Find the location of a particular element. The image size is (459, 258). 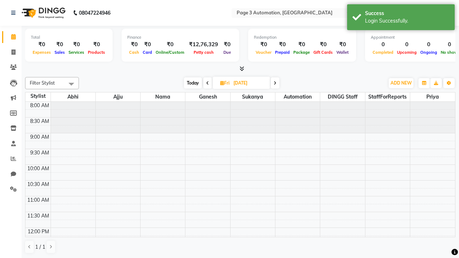

span: Products is located at coordinates (96, 52).